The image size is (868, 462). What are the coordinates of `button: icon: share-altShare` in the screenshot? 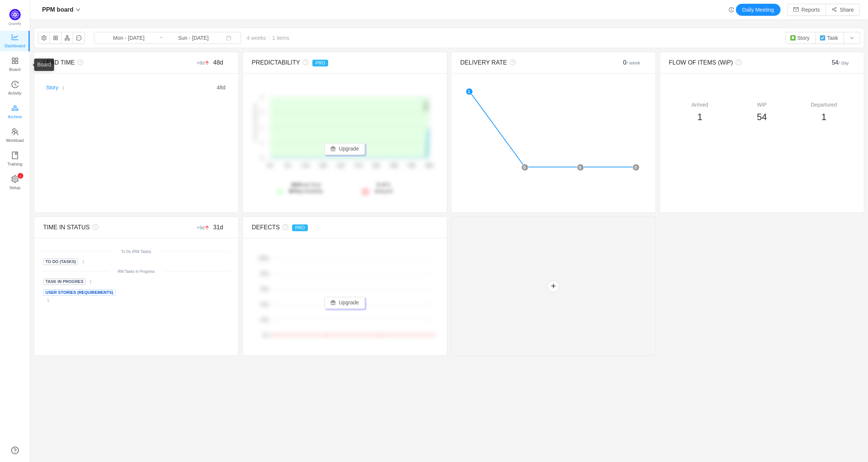 It's located at (843, 10).